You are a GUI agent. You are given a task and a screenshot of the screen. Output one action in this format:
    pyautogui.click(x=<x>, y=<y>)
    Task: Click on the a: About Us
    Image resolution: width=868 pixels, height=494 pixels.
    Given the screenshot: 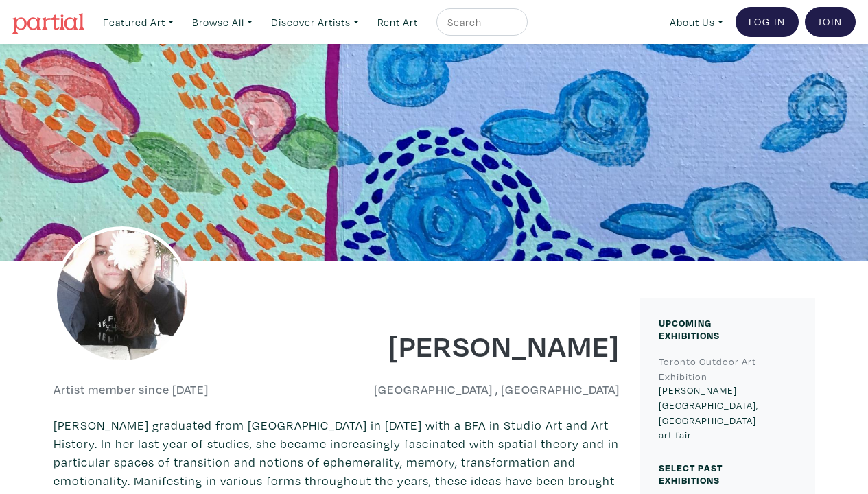 What is the action you would take?
    pyautogui.click(x=696, y=22)
    